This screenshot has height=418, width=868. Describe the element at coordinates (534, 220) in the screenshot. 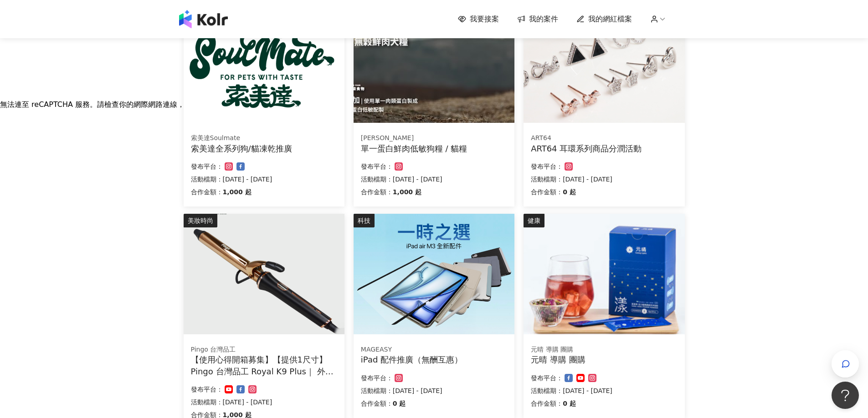

I see `div: 健康` at that location.